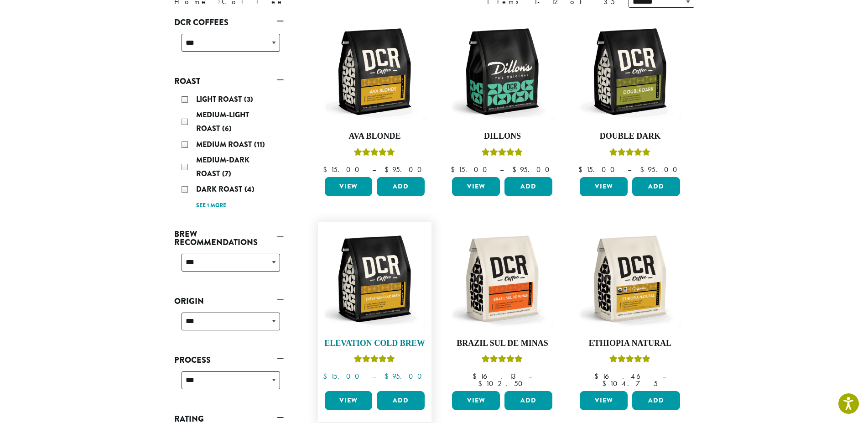 The image size is (868, 423). What do you see at coordinates (375, 343) in the screenshot?
I see `h4: Elevation Cold Brew` at bounding box center [375, 343].